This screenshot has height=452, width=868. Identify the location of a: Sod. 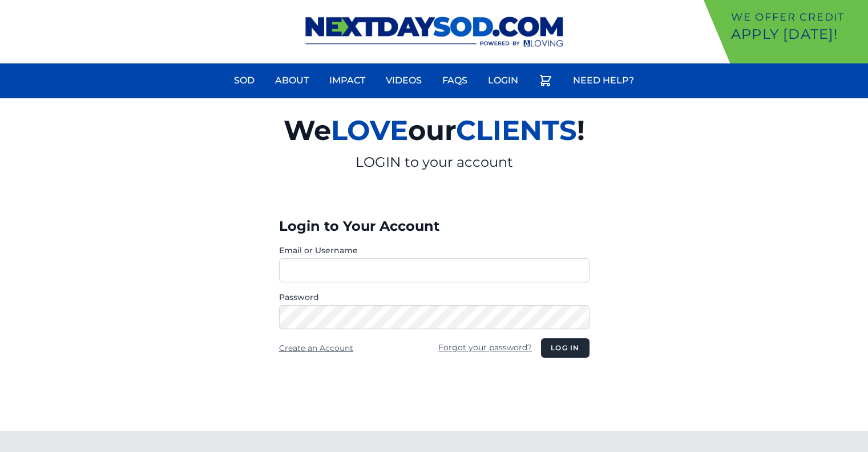
(244, 81).